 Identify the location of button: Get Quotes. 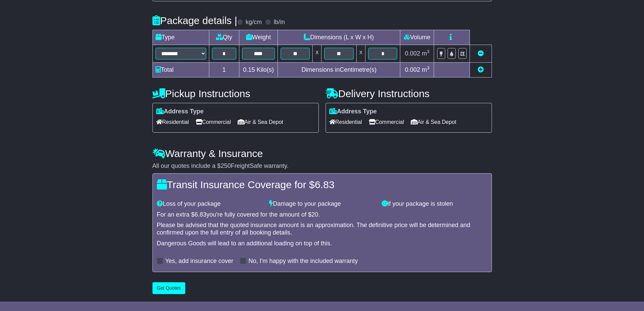
(169, 288).